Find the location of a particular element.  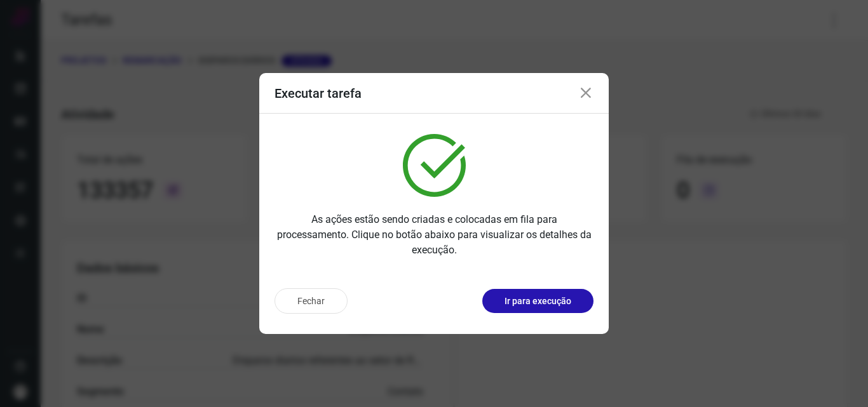

button: Fechar is located at coordinates (311, 301).